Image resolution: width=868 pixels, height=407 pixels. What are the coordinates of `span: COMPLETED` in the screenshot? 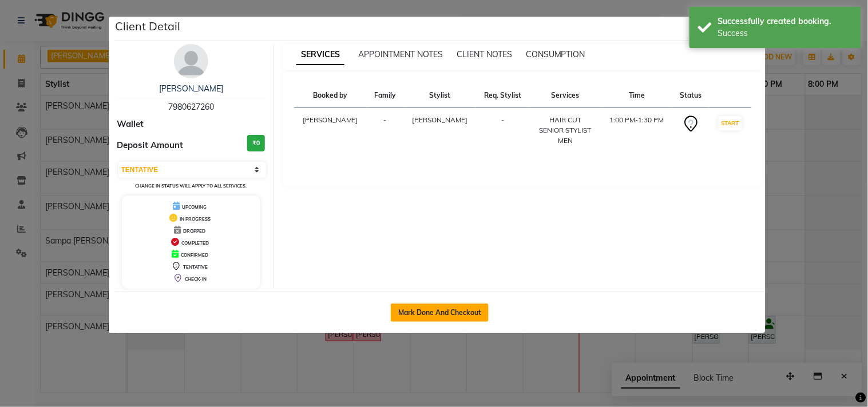 It's located at (195, 243).